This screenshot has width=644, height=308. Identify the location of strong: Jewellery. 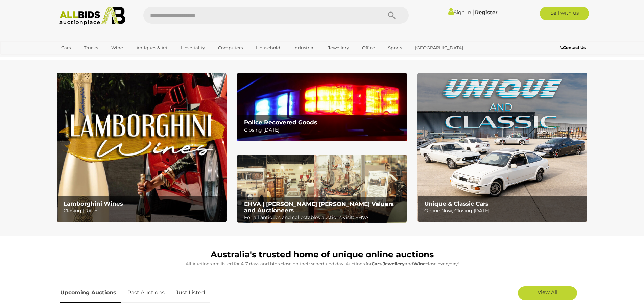
(394, 264).